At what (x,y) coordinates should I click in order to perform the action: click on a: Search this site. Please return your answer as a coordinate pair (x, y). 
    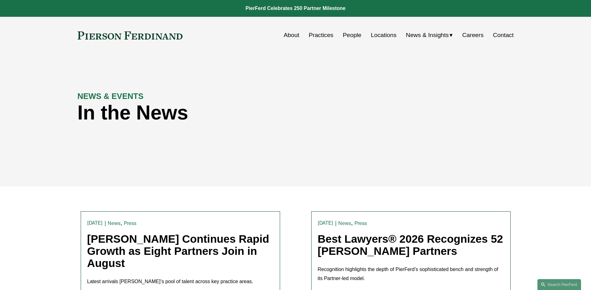
    Looking at the image, I should click on (559, 285).